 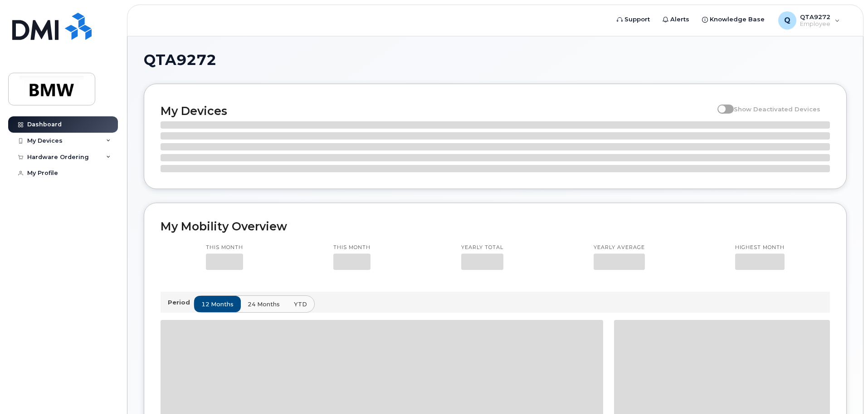 I want to click on p: Yearly total, so click(x=483, y=247).